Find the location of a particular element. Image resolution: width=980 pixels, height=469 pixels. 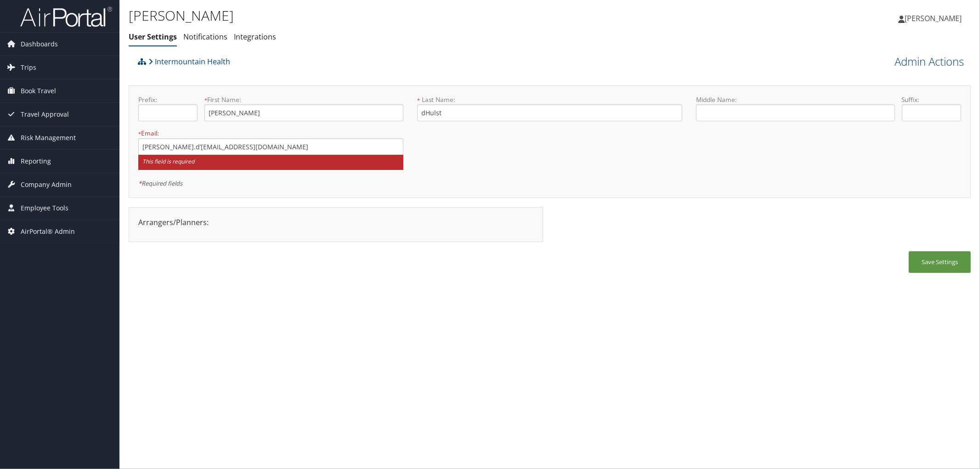

span: Company Admin is located at coordinates (46, 185).